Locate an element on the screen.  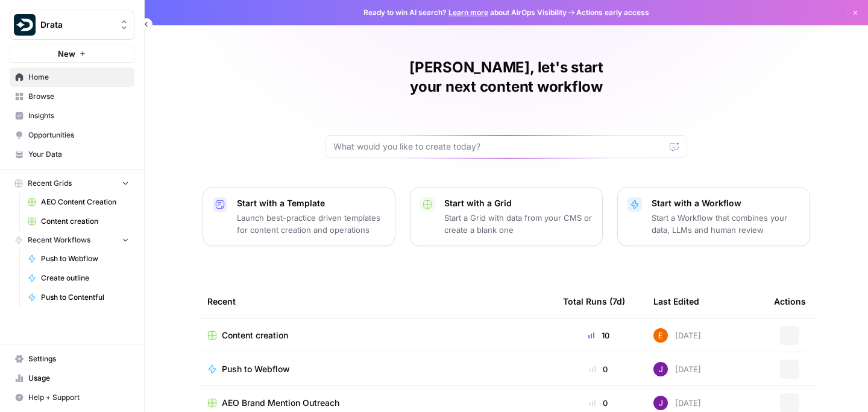
a: AEO Brand Mention Outreach is located at coordinates (375, 403).